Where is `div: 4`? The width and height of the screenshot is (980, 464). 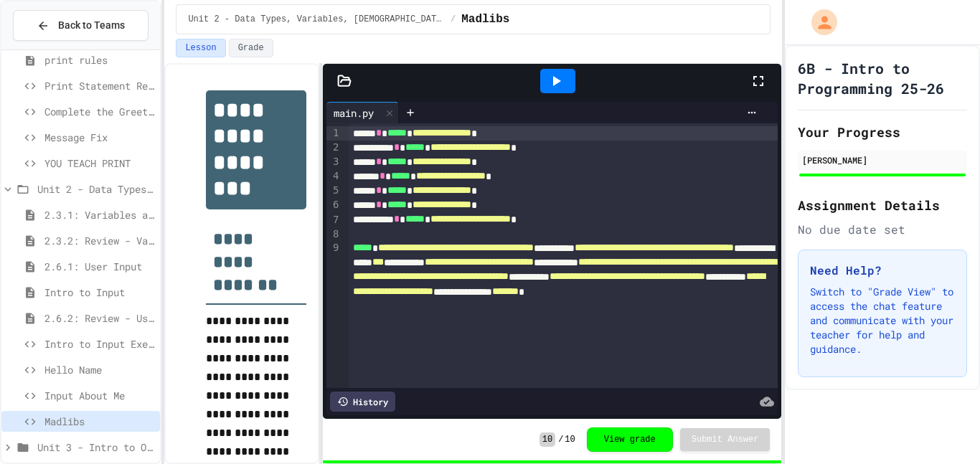
div: 4 is located at coordinates (333, 177).